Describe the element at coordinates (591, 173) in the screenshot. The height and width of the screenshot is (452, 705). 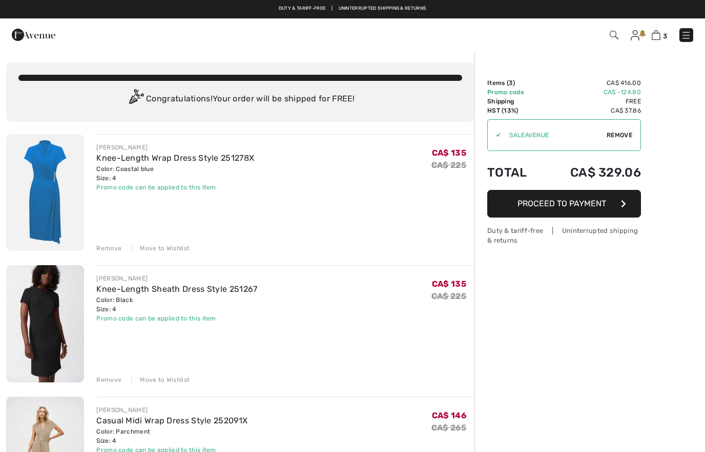
I see `td: CA$ 329.06` at that location.